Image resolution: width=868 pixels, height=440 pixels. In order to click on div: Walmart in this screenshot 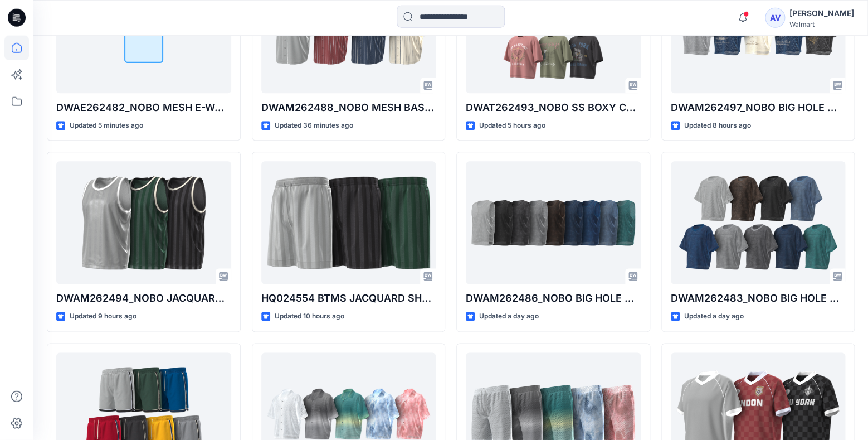, I will do `click(822, 24)`.